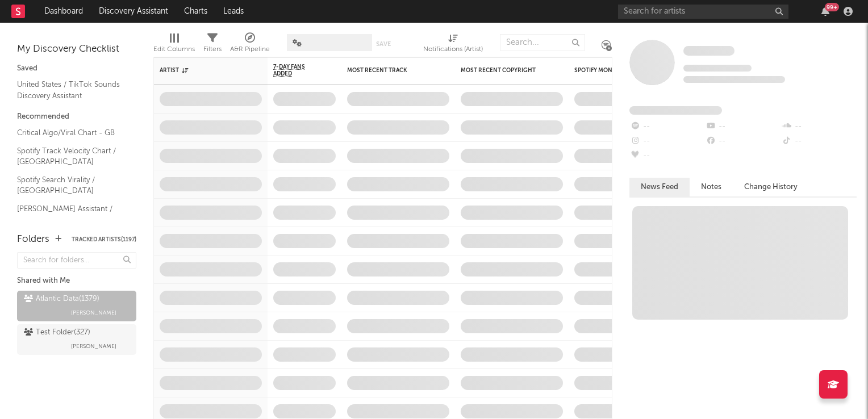 Image resolution: width=868 pixels, height=419 pixels. I want to click on div: Saved, so click(77, 69).